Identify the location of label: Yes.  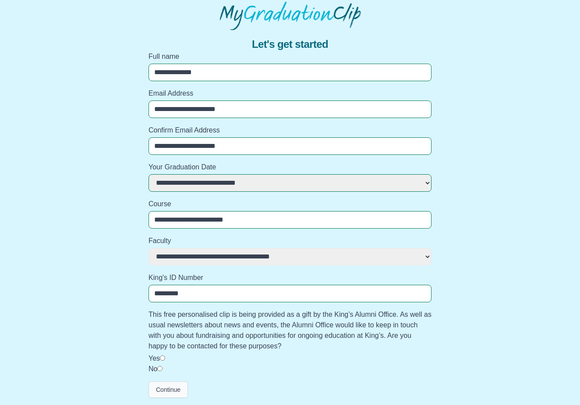
(154, 358).